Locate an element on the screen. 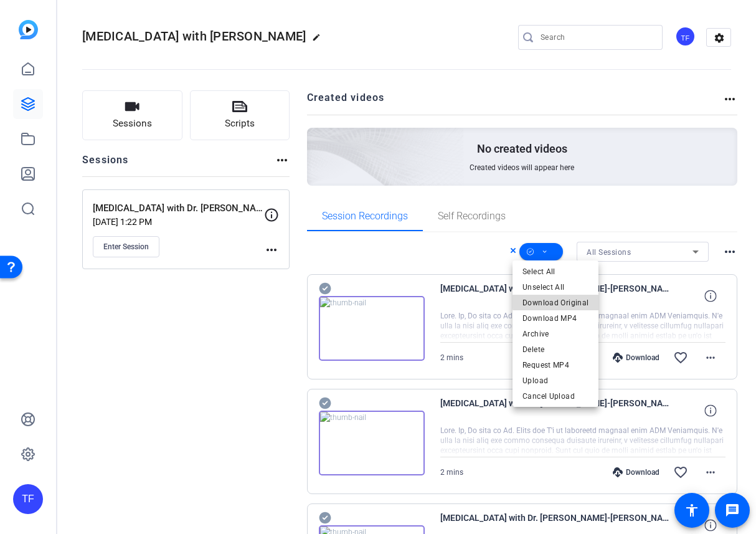 The width and height of the screenshot is (756, 534). span: Download MP4 is located at coordinates (556, 318).